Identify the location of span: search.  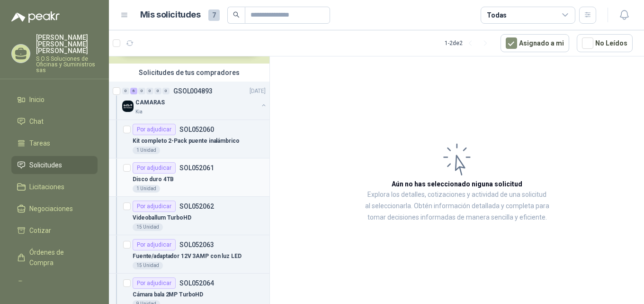
(237, 15).